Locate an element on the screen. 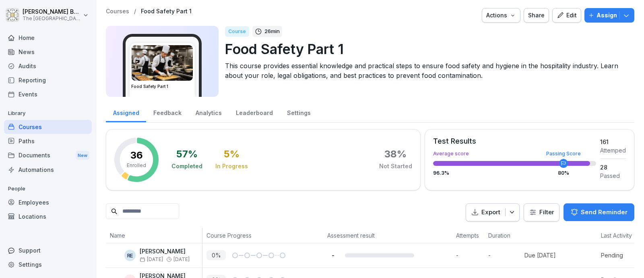  p: 26 min is located at coordinates (272, 32).